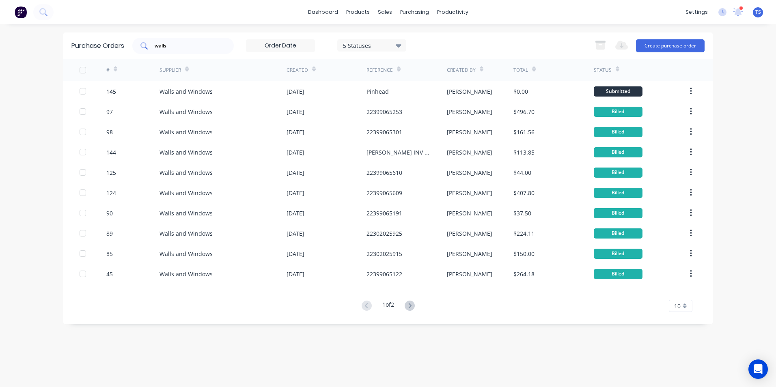  What do you see at coordinates (384, 274) in the screenshot?
I see `div: 22399065122` at bounding box center [384, 274].